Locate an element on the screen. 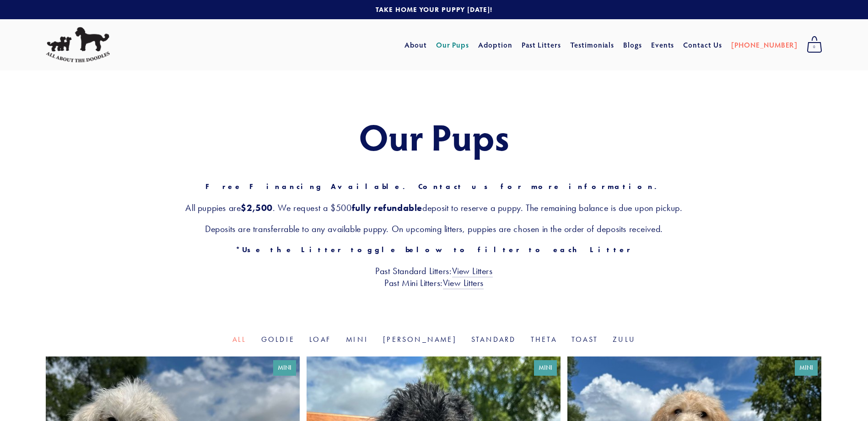  a: Past Litters is located at coordinates (541, 45).